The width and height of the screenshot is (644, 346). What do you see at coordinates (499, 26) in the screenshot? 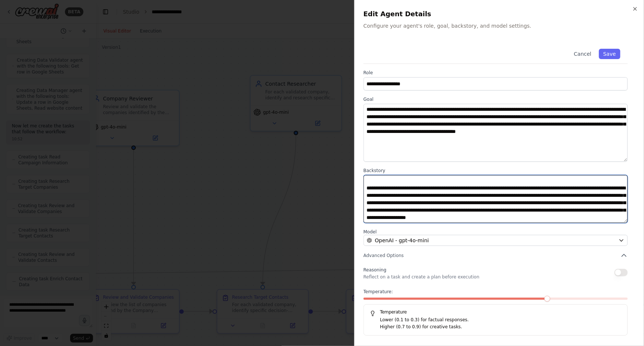
I see `p: Configure your agent's role, goal, backstory, and model settings.` at bounding box center [499, 26].